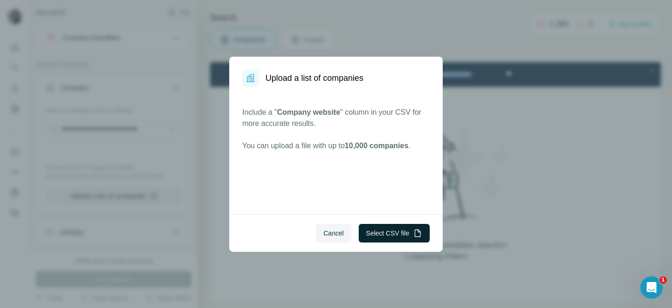  Describe the element at coordinates (334, 233) in the screenshot. I see `button: Cancel` at that location.